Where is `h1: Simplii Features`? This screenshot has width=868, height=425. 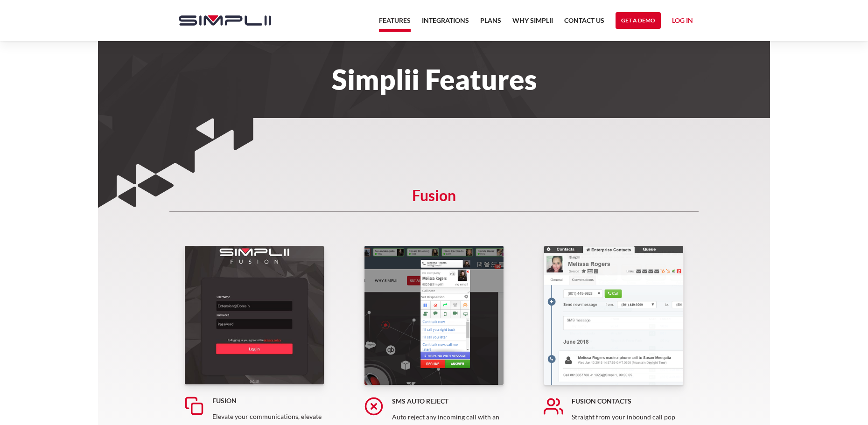
h1: Simplii Features is located at coordinates (434, 79).